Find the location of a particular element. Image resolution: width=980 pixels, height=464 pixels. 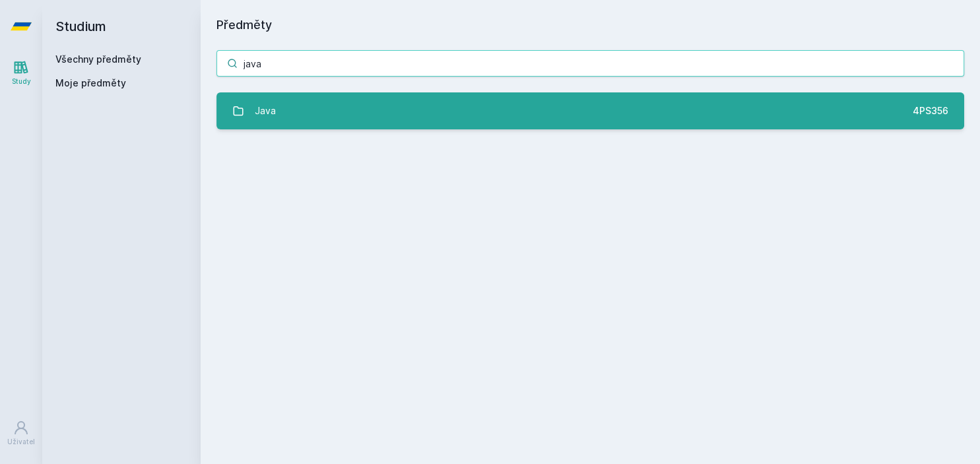

a: Uživatel is located at coordinates (21, 433).